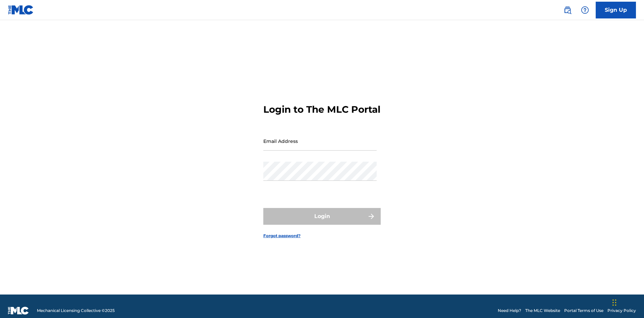 Image resolution: width=644 pixels, height=318 pixels. What do you see at coordinates (543, 311) in the screenshot?
I see `a: The MLC Website` at bounding box center [543, 311].